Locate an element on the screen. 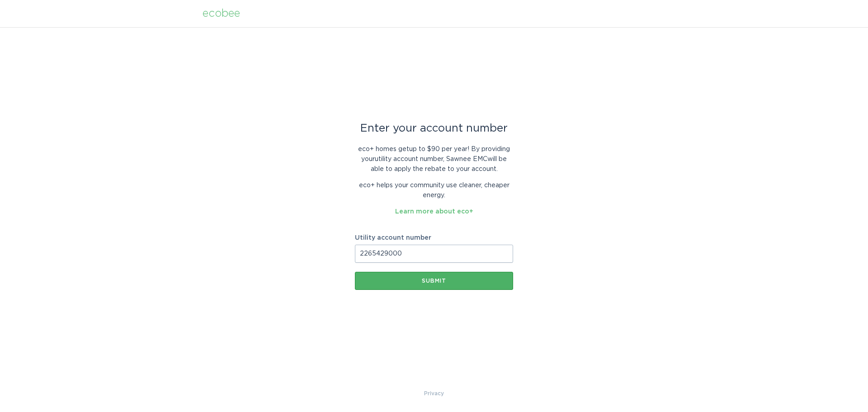 Image resolution: width=868 pixels, height=412 pixels. button: Submit is located at coordinates (434, 281).